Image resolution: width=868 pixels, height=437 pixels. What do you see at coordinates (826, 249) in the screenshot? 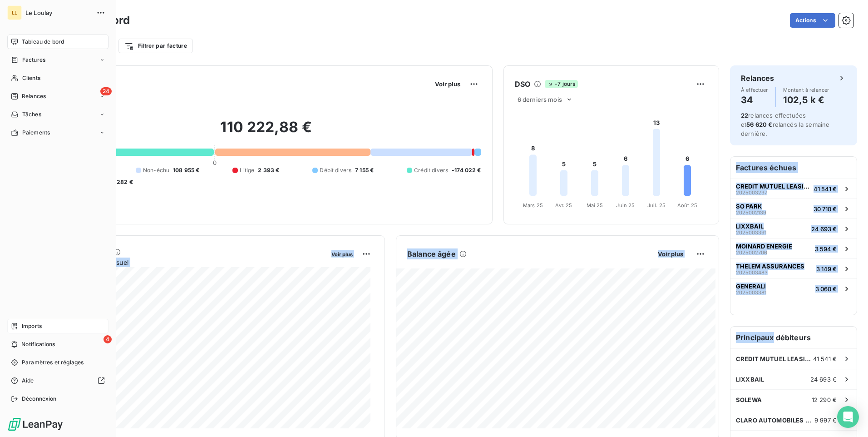
I see `span: 3 594 €` at bounding box center [826, 249].